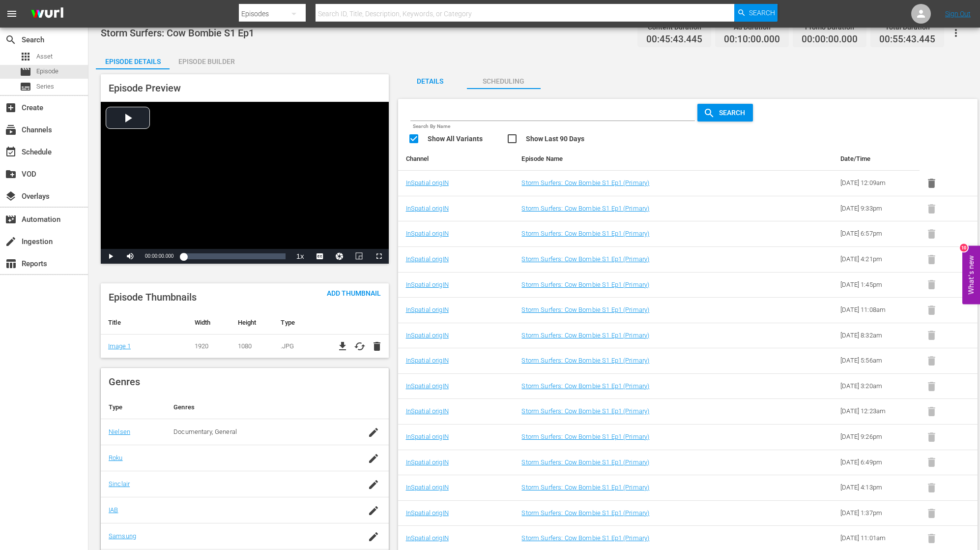  I want to click on div: Progress Bar, so click(234, 256).